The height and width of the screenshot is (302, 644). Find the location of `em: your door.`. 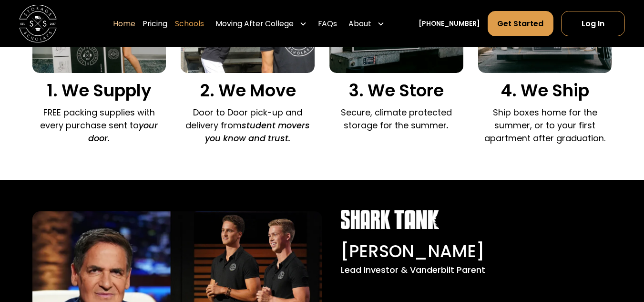

em: your door. is located at coordinates (123, 132).